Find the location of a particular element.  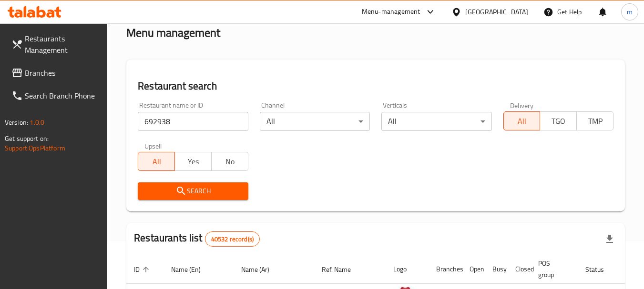

span: Yes is located at coordinates (193, 161).